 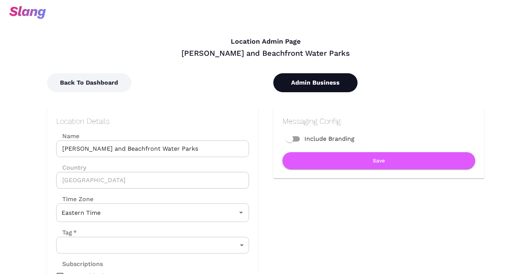 What do you see at coordinates (265, 42) in the screenshot?
I see `h4: Location Admin Page` at bounding box center [265, 42].